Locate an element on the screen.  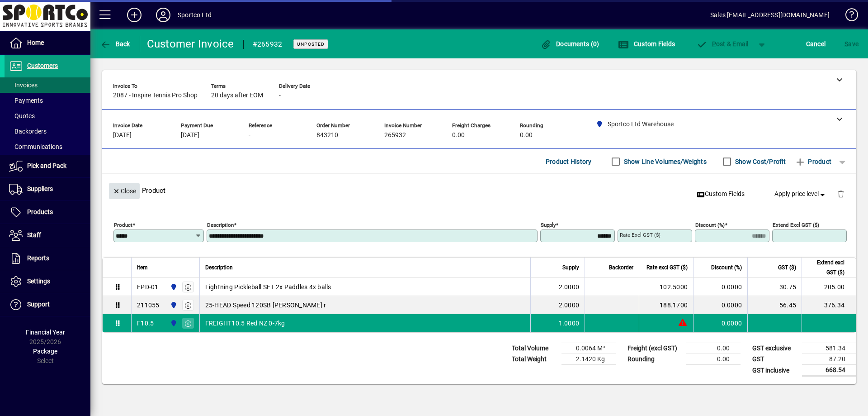
button: Product History is located at coordinates (569, 161).